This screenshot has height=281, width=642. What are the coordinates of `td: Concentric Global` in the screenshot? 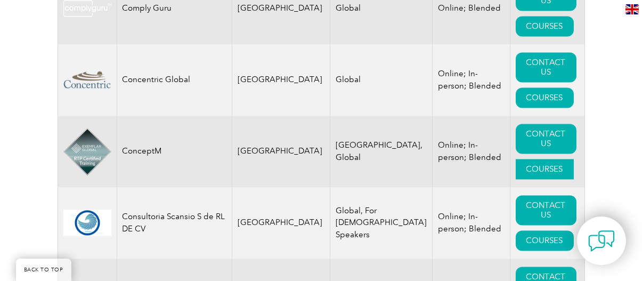 It's located at (174, 80).